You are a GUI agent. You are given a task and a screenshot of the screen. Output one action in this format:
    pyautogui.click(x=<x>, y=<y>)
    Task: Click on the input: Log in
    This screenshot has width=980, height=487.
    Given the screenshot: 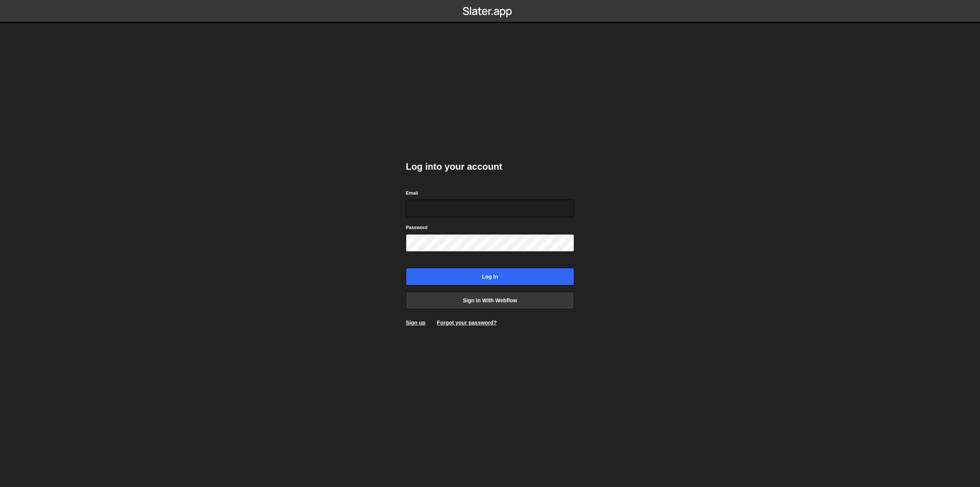 What is the action you would take?
    pyautogui.click(x=490, y=277)
    